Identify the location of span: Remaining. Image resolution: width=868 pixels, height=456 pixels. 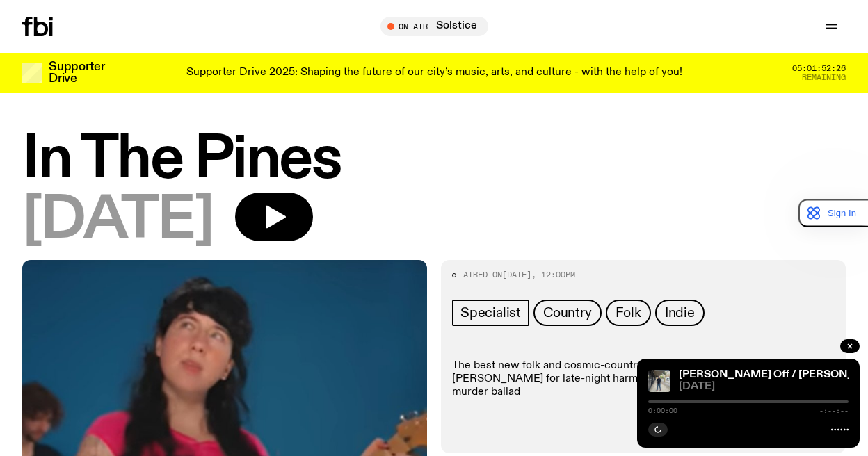
(824, 77).